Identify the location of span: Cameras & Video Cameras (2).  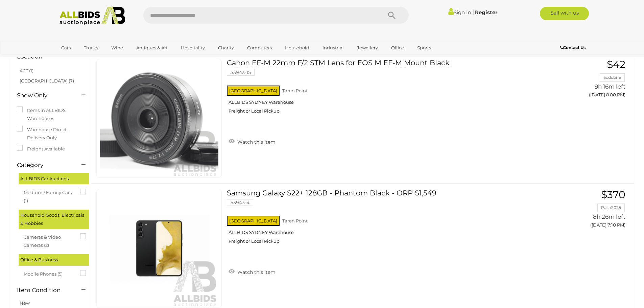
(49, 241).